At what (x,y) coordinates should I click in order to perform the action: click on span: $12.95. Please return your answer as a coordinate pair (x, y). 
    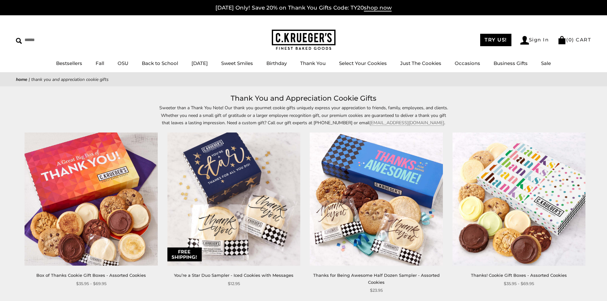
    Looking at the image, I should click on (234, 283).